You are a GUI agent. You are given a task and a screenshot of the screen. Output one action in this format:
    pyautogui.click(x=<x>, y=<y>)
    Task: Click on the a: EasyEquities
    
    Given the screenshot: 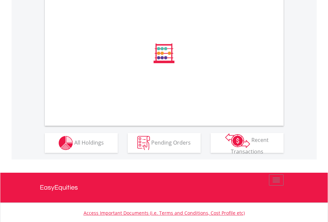 What is the action you would take?
    pyautogui.click(x=164, y=188)
    